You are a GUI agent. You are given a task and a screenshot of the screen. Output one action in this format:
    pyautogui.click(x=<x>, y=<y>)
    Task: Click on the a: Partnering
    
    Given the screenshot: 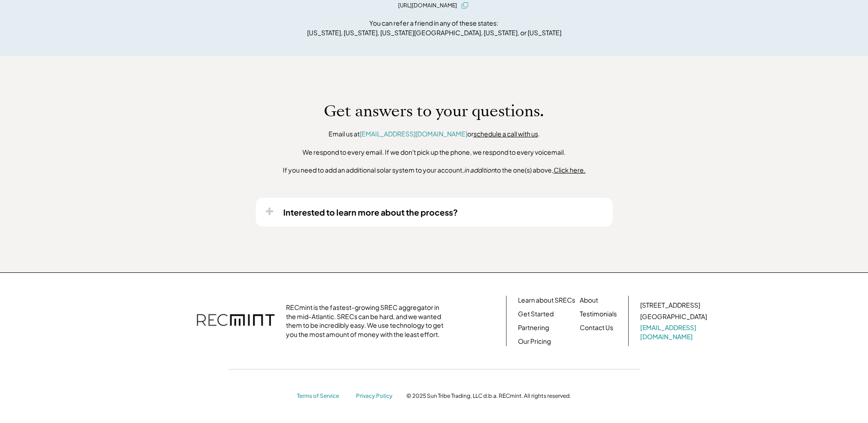 What is the action you would take?
    pyautogui.click(x=534, y=328)
    